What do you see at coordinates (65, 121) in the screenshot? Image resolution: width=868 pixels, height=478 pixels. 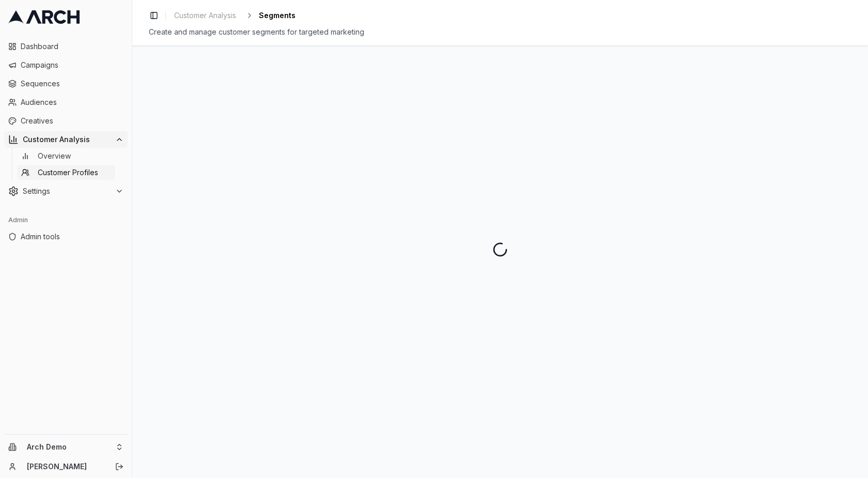 I see `a: Creatives` at bounding box center [65, 121].